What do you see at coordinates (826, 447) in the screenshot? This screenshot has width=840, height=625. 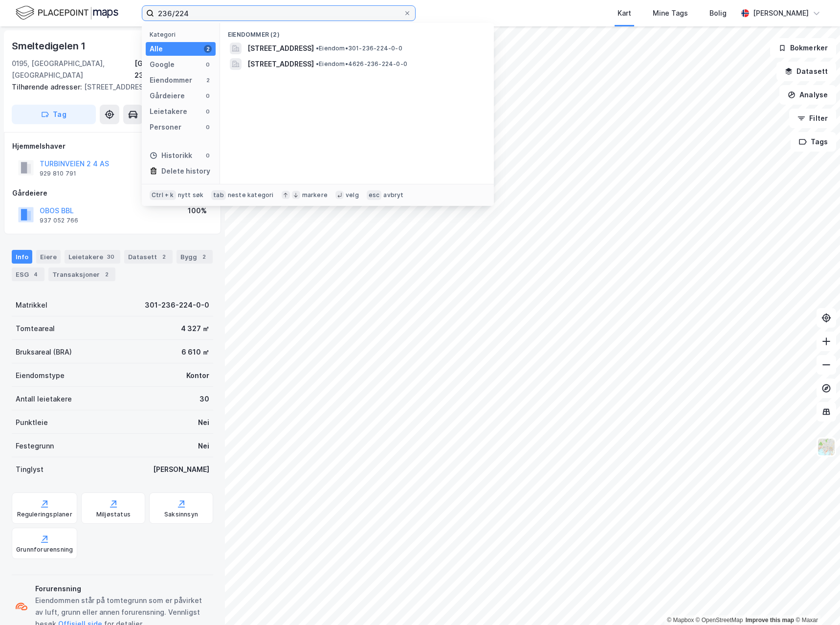 I see `img: Z` at bounding box center [826, 447].